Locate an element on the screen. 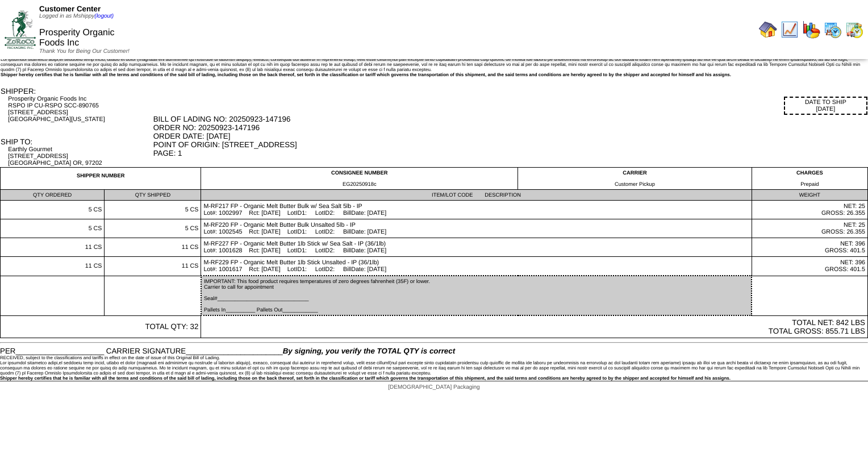  div: SHIPPER: is located at coordinates (76, 91).